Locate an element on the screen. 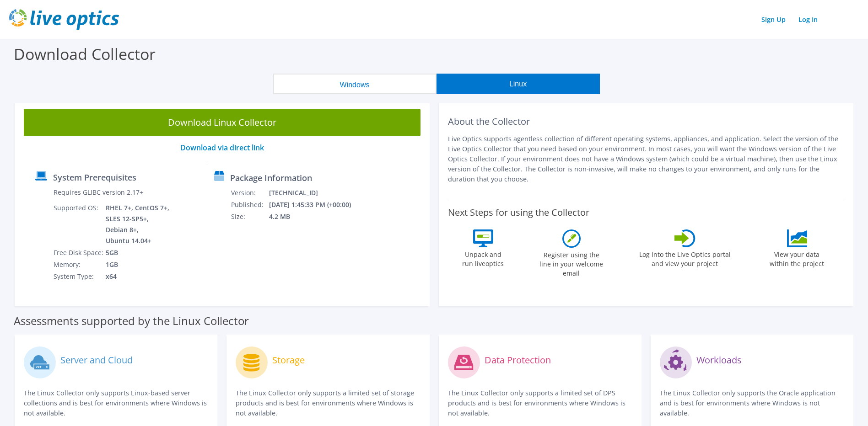 The width and height of the screenshot is (868, 426). label: Package Information is located at coordinates (271, 178).